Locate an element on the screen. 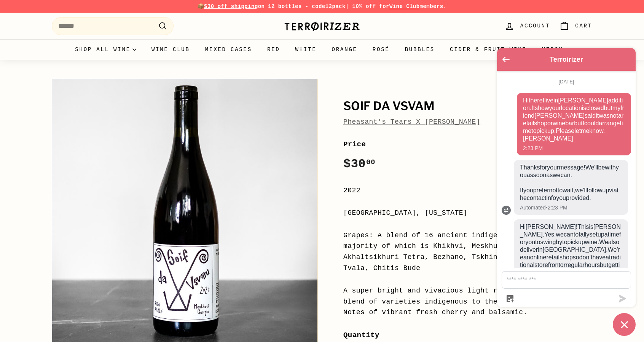 The width and height of the screenshot is (644, 342). div: A super bright and vivacious light red made of a large blend of varieties indigenous to the Meskh... is located at coordinates (468, 302).